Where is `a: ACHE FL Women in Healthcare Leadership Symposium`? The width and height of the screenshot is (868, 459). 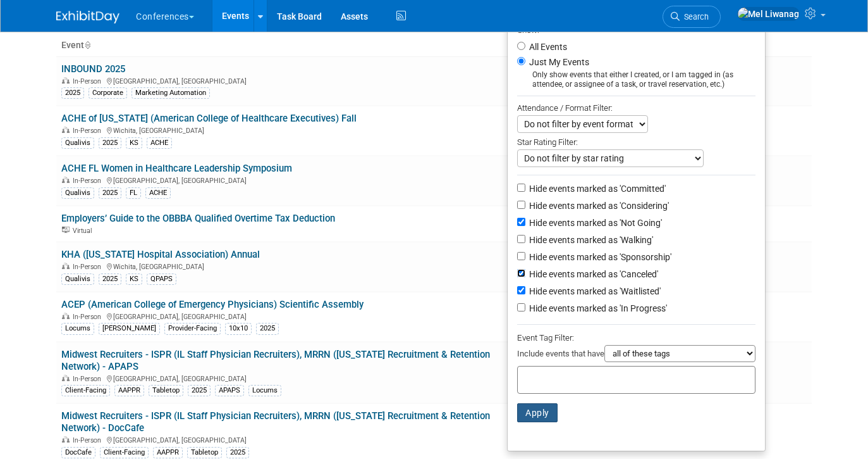 a: ACHE FL Women in Healthcare Leadership Symposium is located at coordinates (176, 168).